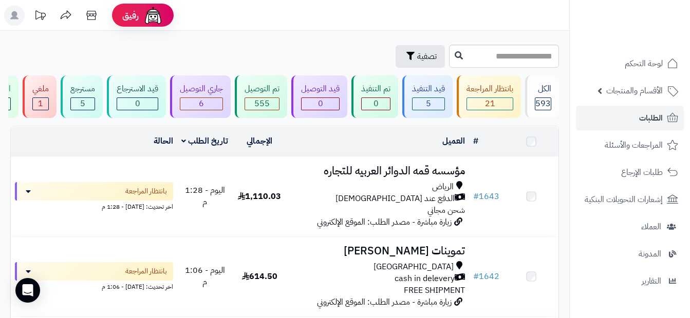 The height and width of the screenshot is (318, 690). Describe the element at coordinates (543, 89) in the screenshot. I see `div: الكل` at that location.